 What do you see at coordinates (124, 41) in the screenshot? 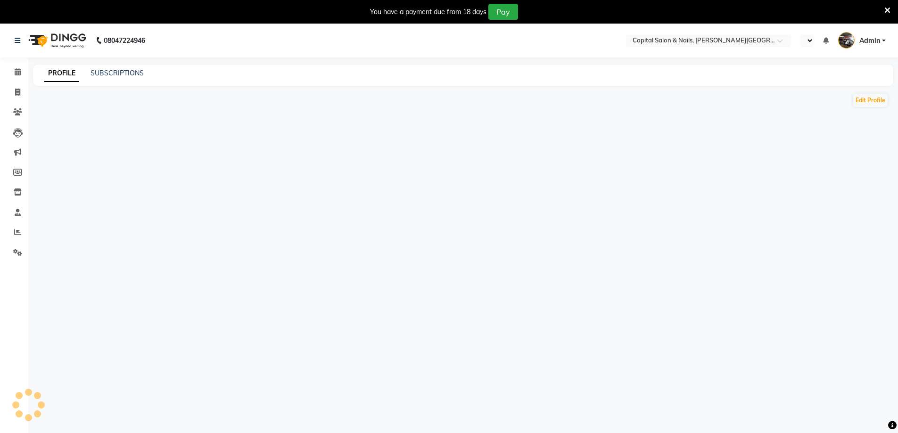
I see `b: 08047224946` at bounding box center [124, 41].